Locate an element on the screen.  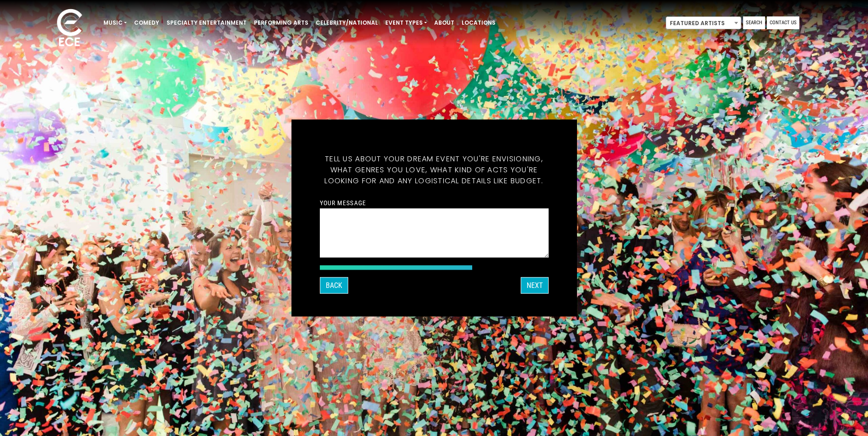
a: Event Types is located at coordinates (405, 23).